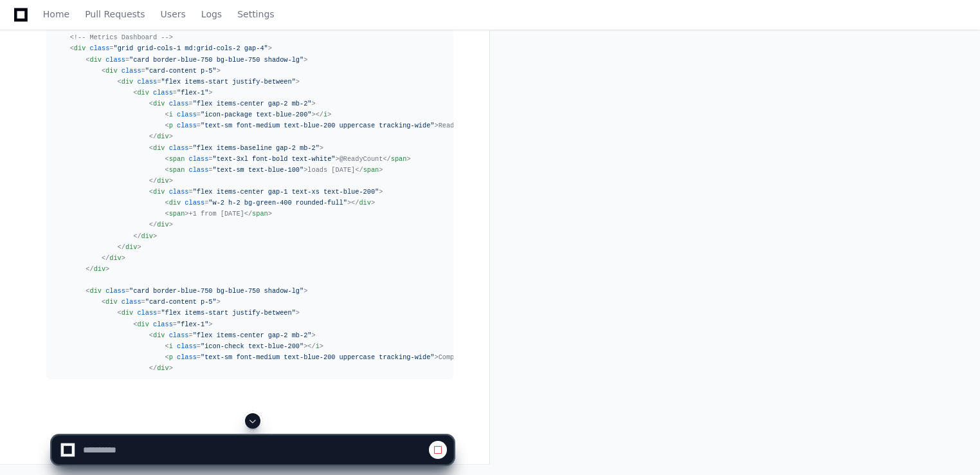  Describe the element at coordinates (228, 82) in the screenshot. I see `span: "flex items-start justify-between"` at that location.